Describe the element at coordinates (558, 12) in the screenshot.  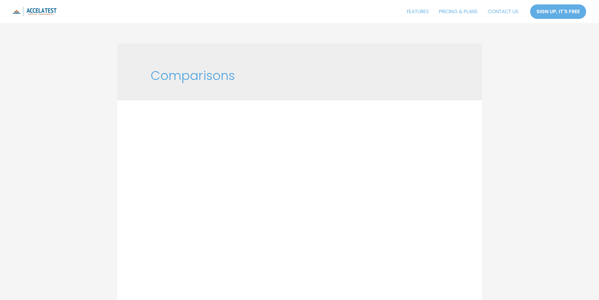
I see `div: SIGN UP, IT'S FREE` at that location.